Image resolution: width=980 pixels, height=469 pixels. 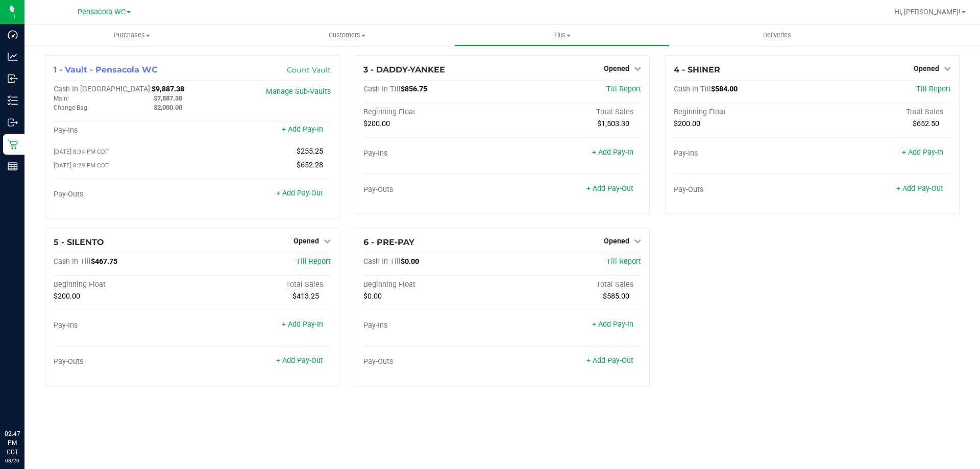 I want to click on span: 4 - SHINER, so click(x=697, y=69).